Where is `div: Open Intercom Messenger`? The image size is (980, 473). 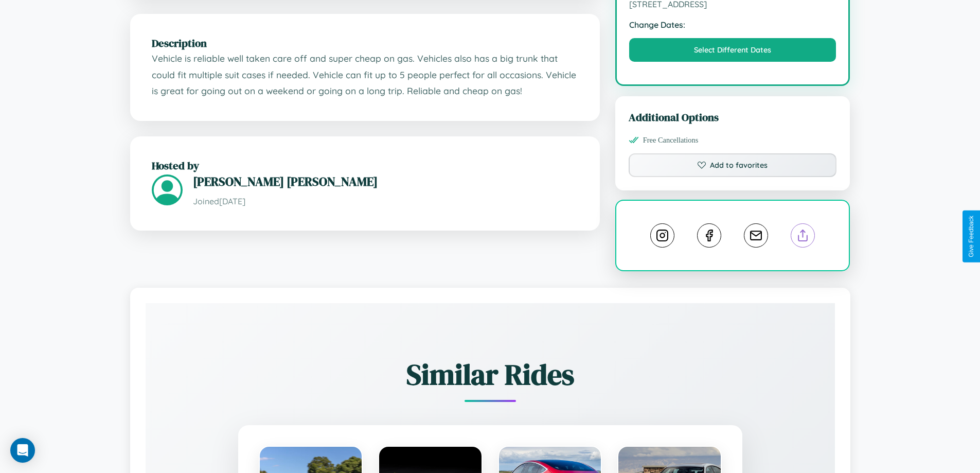
div: Open Intercom Messenger is located at coordinates (23, 450).